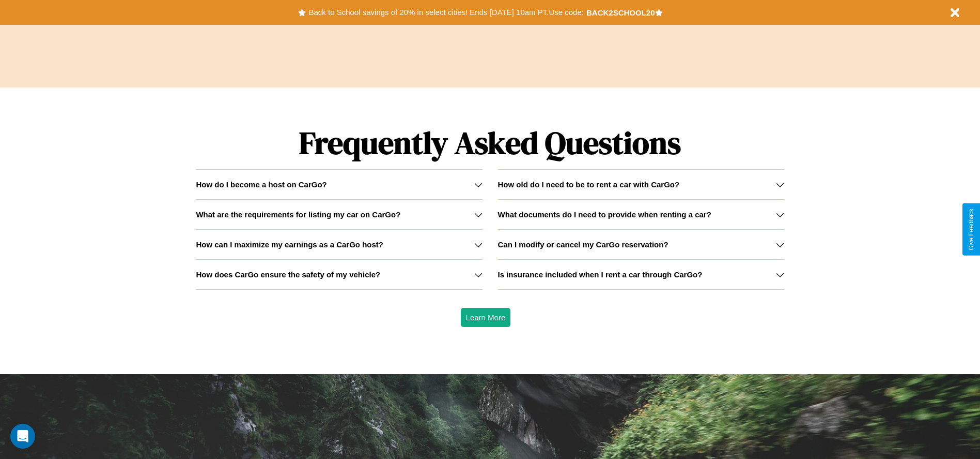 Image resolution: width=980 pixels, height=459 pixels. What do you see at coordinates (971, 229) in the screenshot?
I see `div: Give Feedback` at bounding box center [971, 229].